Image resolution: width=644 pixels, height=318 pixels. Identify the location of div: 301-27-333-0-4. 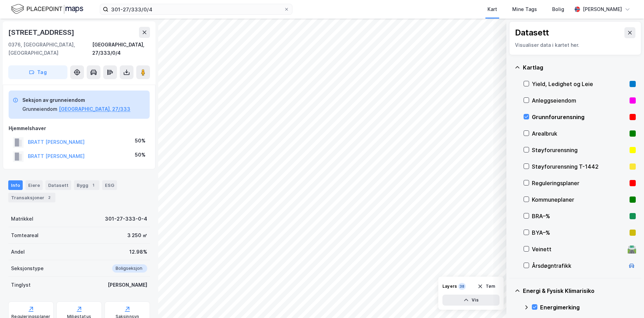
(126, 219).